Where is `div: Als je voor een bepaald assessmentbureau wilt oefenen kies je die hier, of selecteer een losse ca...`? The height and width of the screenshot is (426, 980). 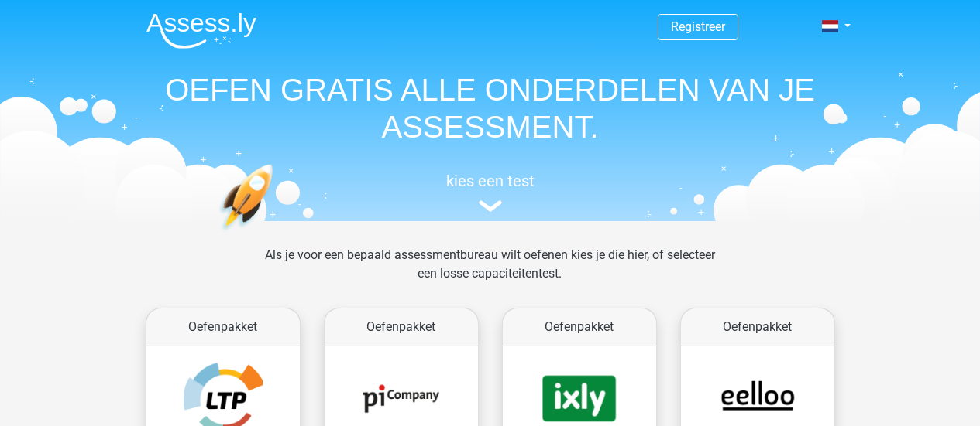 div: Als je voor een bepaald assessmentbureau wilt oefenen kies je die hier, of selecteer een losse ca... is located at coordinates (489, 274).